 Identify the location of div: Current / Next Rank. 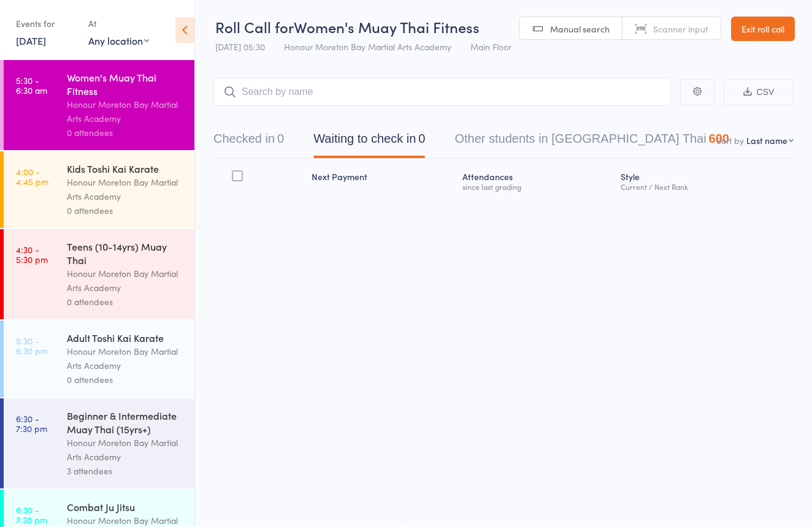
(705, 186).